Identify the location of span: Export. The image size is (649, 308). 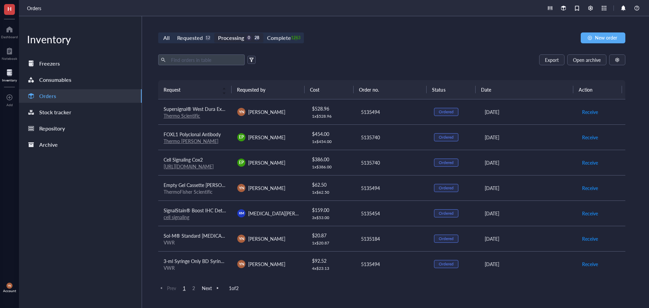
(552, 60).